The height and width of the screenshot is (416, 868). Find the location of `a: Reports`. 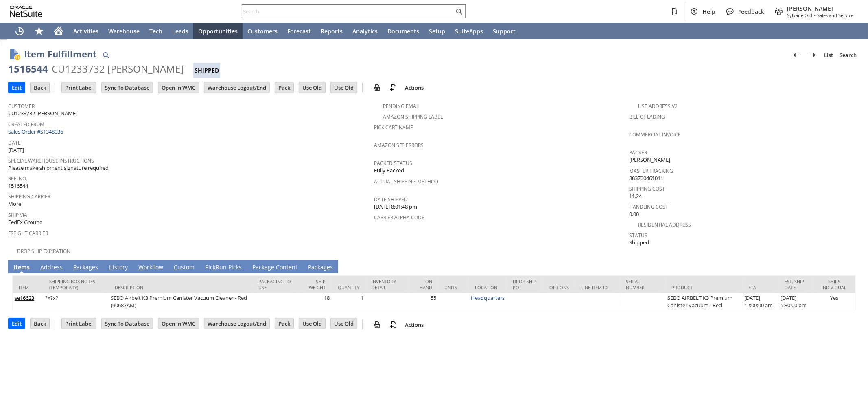

a: Reports is located at coordinates (332, 31).